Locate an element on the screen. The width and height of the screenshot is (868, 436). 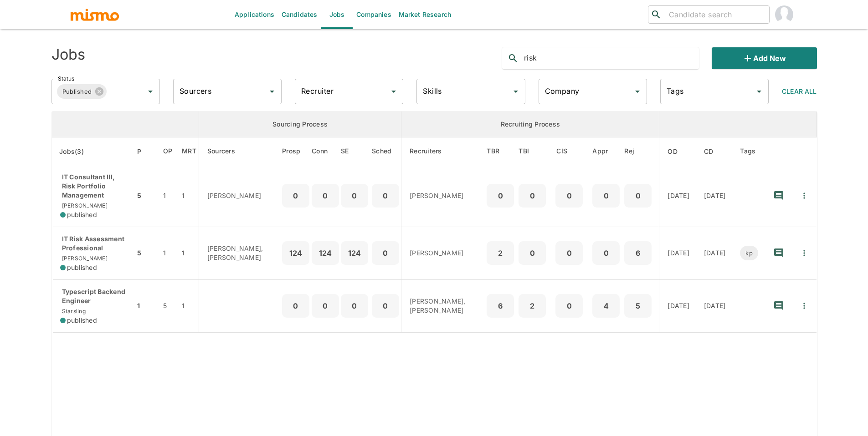
span: Jobs(3) is located at coordinates (78, 152).